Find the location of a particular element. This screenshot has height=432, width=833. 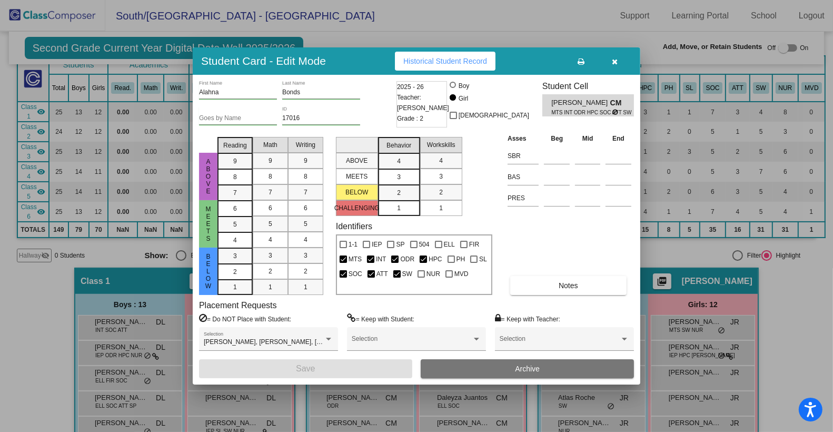

span: Notes is located at coordinates (568, 285).